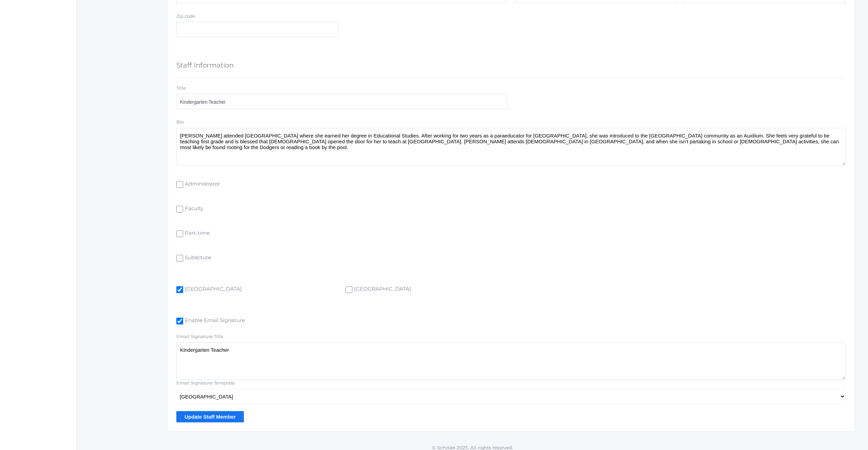 The image size is (868, 450). I want to click on textarea: Kindergarten Teacher, so click(511, 361).